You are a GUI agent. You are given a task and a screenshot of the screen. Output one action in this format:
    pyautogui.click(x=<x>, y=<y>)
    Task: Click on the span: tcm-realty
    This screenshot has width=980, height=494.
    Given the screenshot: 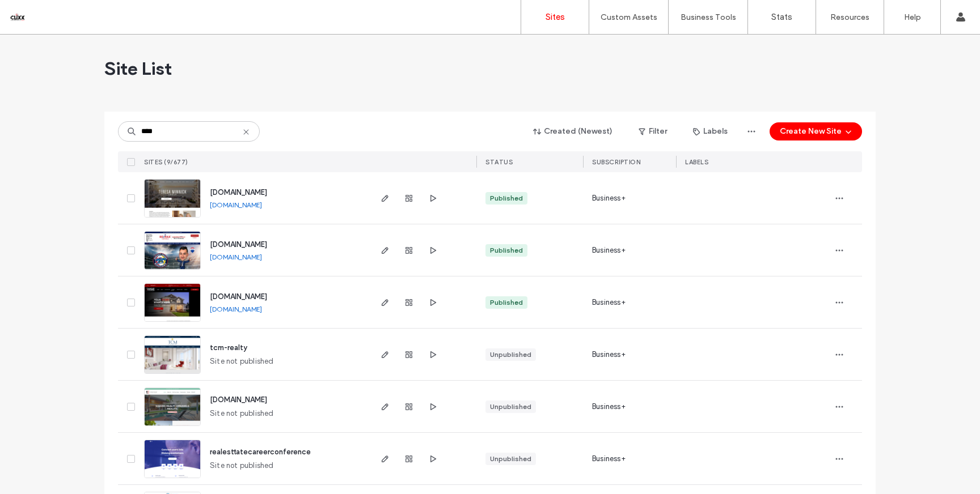 What is the action you would take?
    pyautogui.click(x=228, y=348)
    